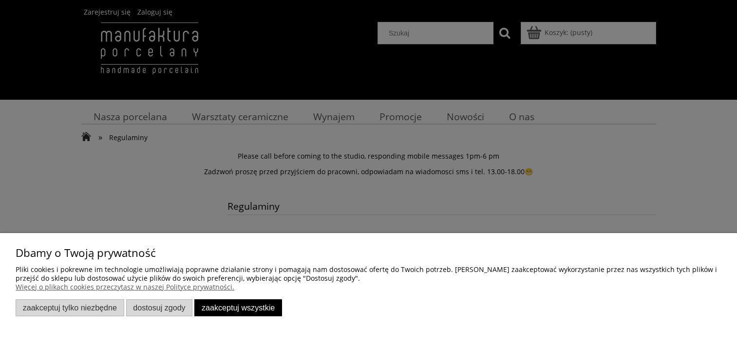  I want to click on p: Pliki cookies i pokrewne im technologie umożliwiają poprawne działanie strony i pomagają nam dost..., so click(368, 274).